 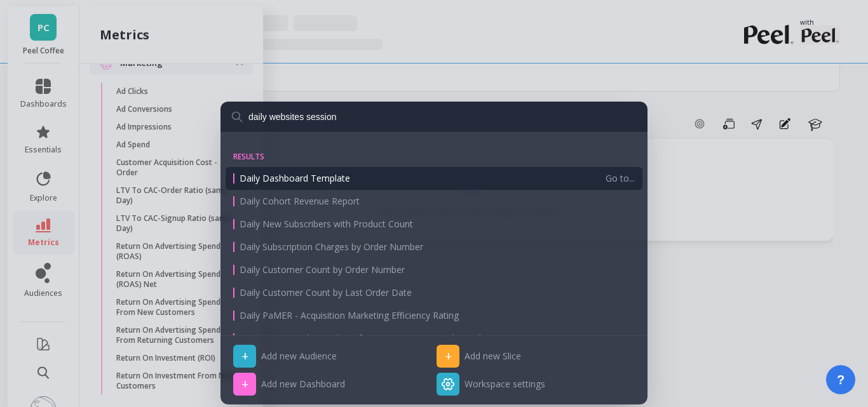 What do you see at coordinates (304, 384) in the screenshot?
I see `span: Add new Dashboard` at bounding box center [304, 384].